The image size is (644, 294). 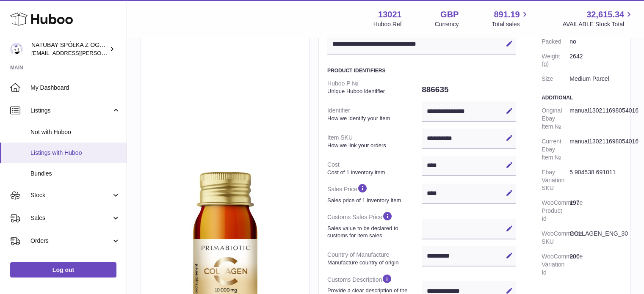 I want to click on strong: Unique Huboo identifier, so click(x=373, y=91).